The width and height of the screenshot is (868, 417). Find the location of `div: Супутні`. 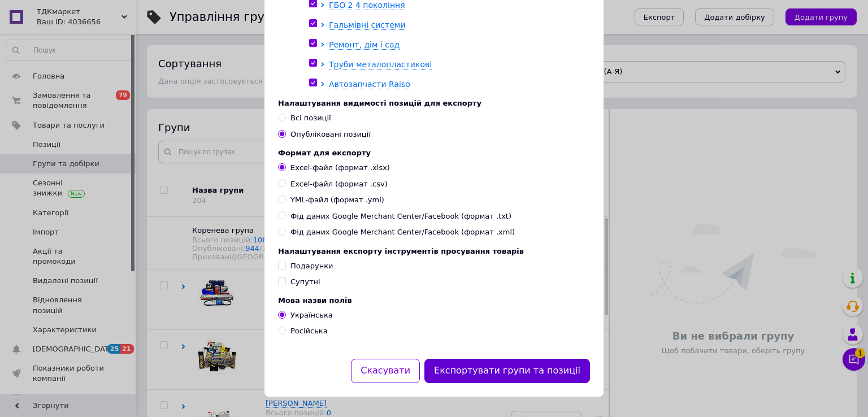

div: Супутні is located at coordinates (305, 282).